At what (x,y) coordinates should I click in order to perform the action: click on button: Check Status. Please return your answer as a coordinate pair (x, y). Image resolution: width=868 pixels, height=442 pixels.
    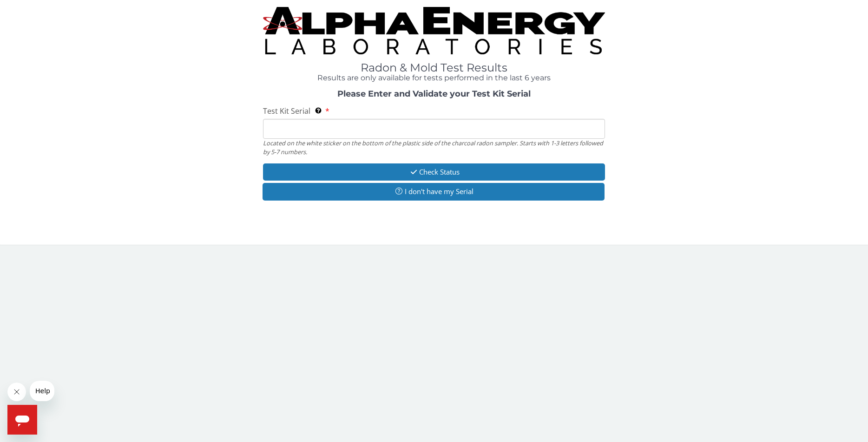
    Looking at the image, I should click on (433, 171).